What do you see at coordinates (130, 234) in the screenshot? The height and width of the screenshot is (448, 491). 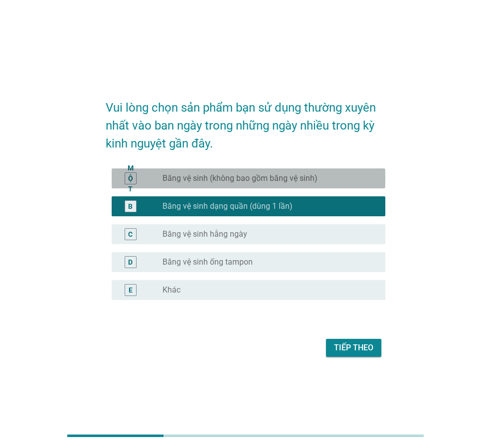 I see `font: C` at bounding box center [130, 234].